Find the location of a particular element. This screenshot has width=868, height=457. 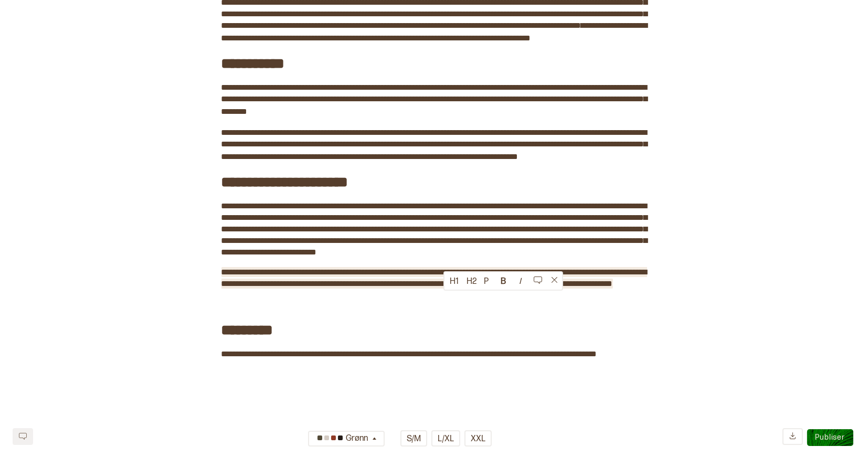

button: P is located at coordinates (487, 281).